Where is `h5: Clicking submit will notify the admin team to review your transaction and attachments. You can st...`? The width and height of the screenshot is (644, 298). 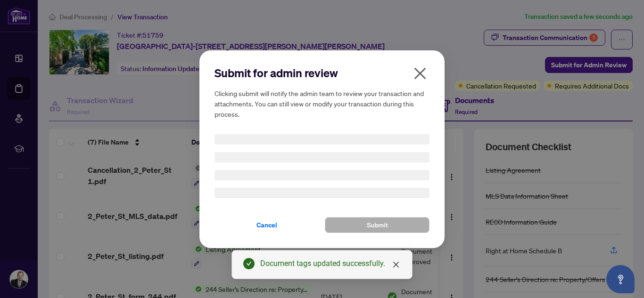
h5: Clicking submit will notify the admin team to review your transaction and attachments. You can st... is located at coordinates (322, 104).